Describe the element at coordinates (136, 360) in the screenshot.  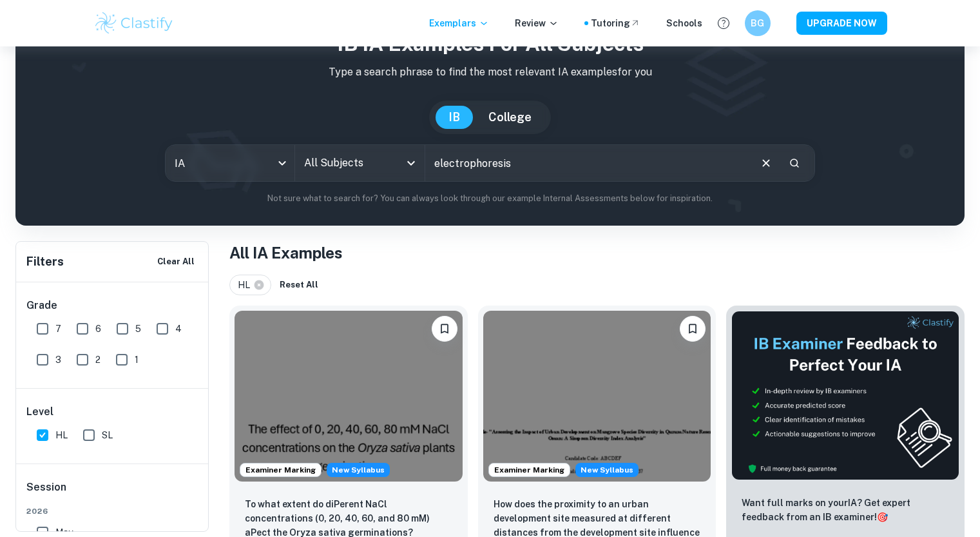
I see `span: 1` at that location.